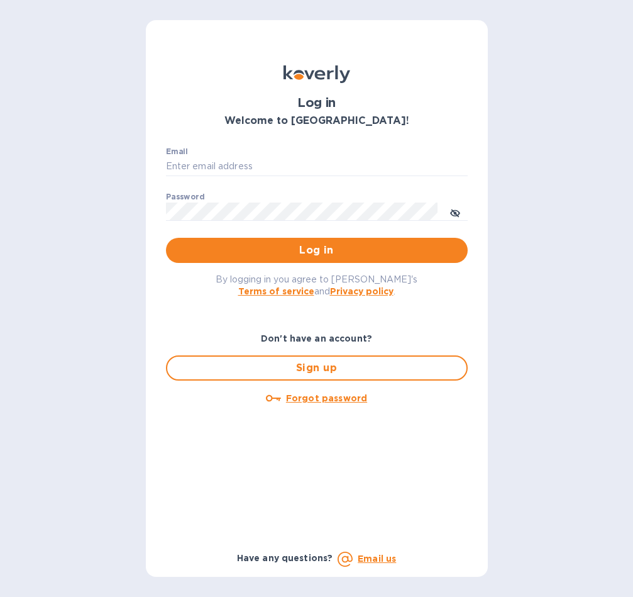 This screenshot has width=633, height=597. What do you see at coordinates (317, 103) in the screenshot?
I see `h1: Log in` at bounding box center [317, 103].